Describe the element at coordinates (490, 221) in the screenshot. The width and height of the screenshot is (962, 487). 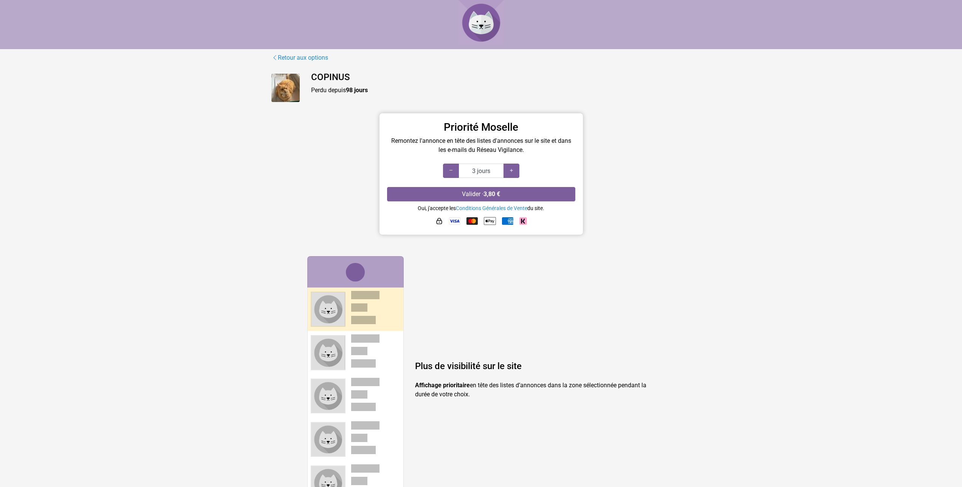
I see `img: Apple Pay` at that location.